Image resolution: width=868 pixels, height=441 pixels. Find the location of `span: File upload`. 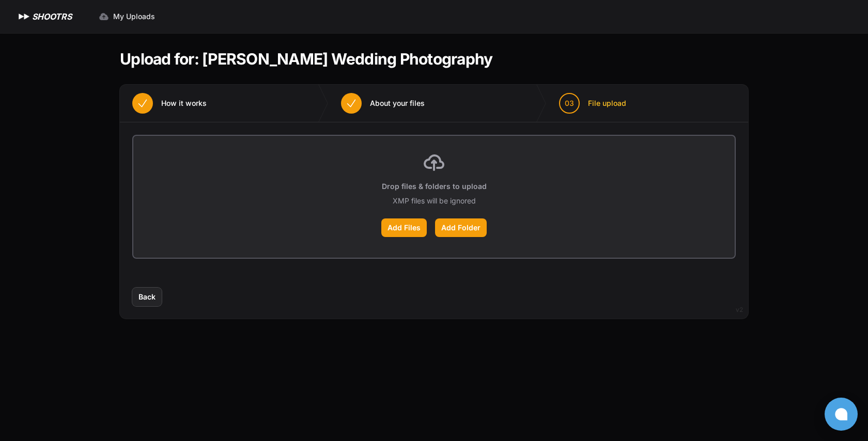

span: File upload is located at coordinates (607, 103).